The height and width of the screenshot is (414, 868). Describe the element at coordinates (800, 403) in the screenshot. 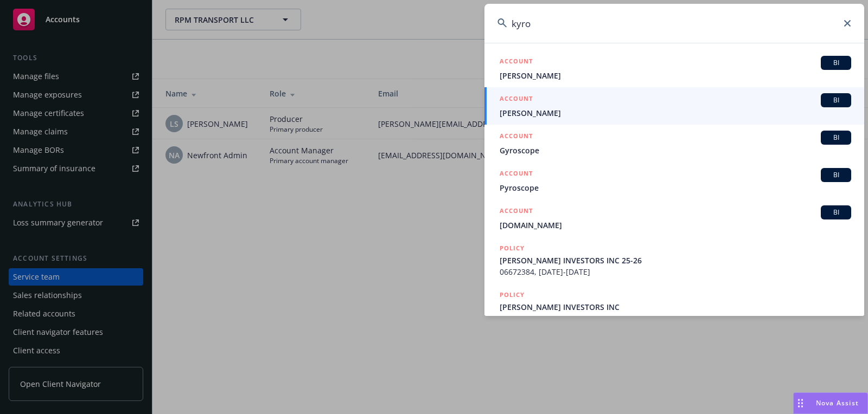

I see `div: Drag to move` at that location.